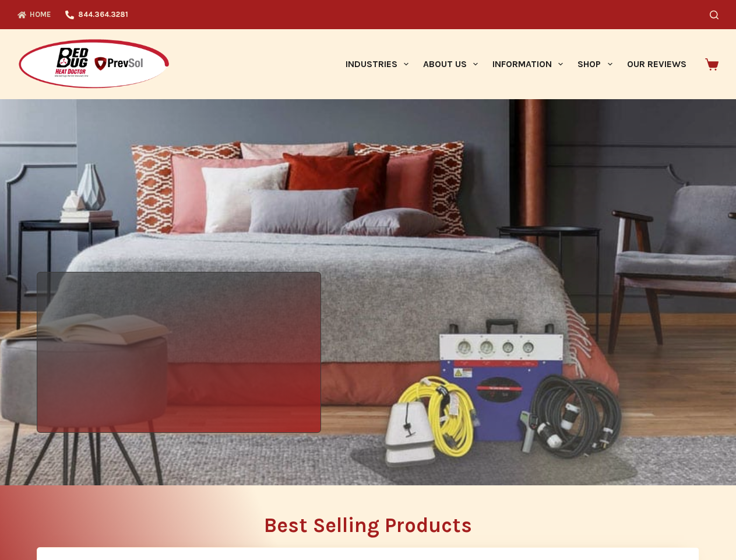 The height and width of the screenshot is (560, 736). What do you see at coordinates (377, 64) in the screenshot?
I see `a: Industries` at bounding box center [377, 64].